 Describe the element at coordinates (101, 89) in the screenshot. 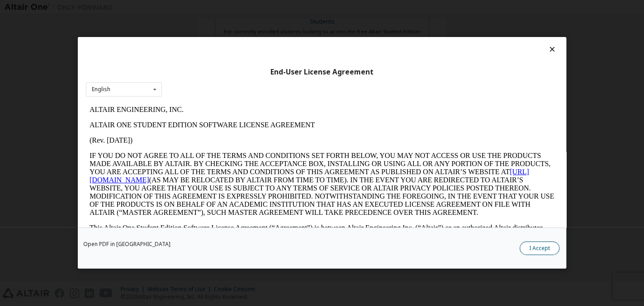

I see `div: English` at that location.